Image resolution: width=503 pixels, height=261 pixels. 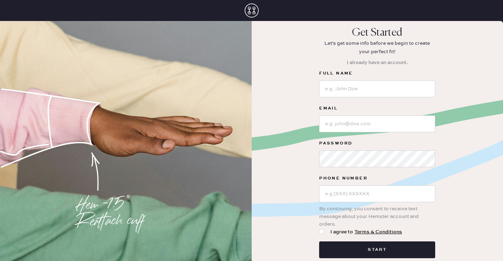 What do you see at coordinates (377, 194) in the screenshot?
I see `input: e.g (XXX) XXXXXX` at bounding box center [377, 194].